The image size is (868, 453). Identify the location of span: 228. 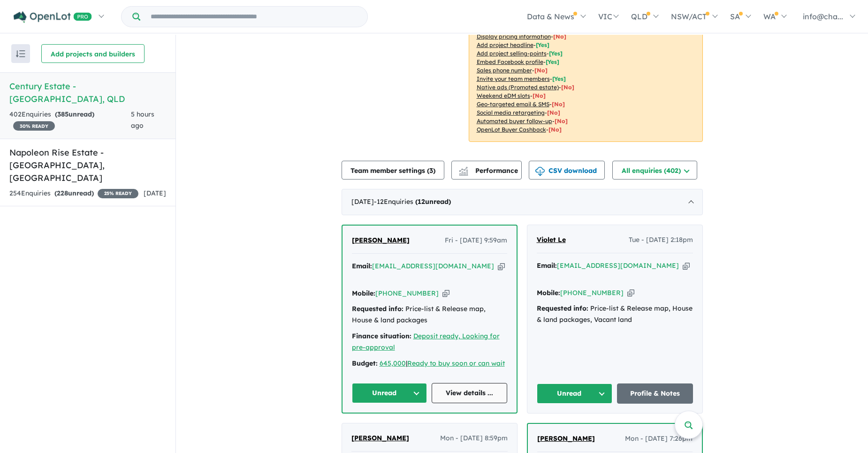
(63, 193).